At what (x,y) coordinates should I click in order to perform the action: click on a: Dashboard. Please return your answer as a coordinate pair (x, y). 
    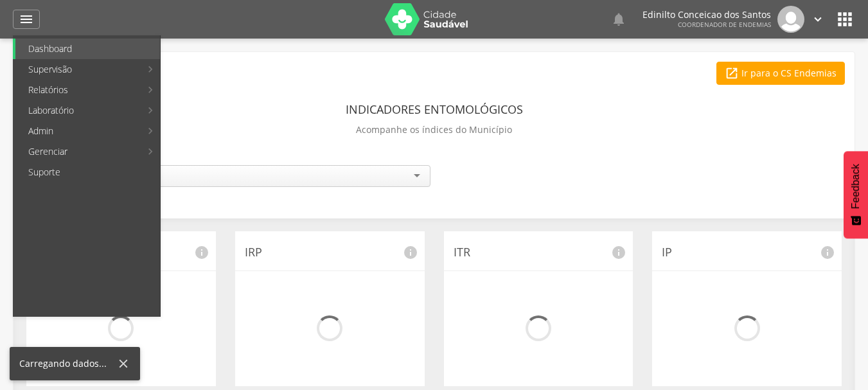
    Looking at the image, I should click on (88, 49).